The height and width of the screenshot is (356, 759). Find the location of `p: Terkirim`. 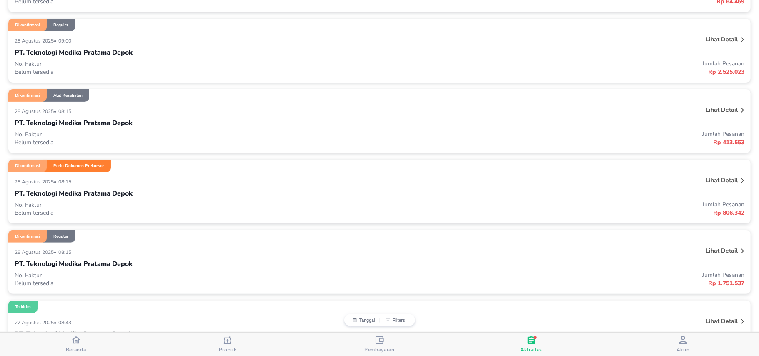

p: Terkirim is located at coordinates (23, 307).